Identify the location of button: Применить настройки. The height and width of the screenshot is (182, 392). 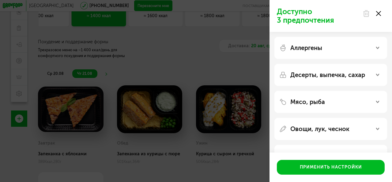
(331, 167).